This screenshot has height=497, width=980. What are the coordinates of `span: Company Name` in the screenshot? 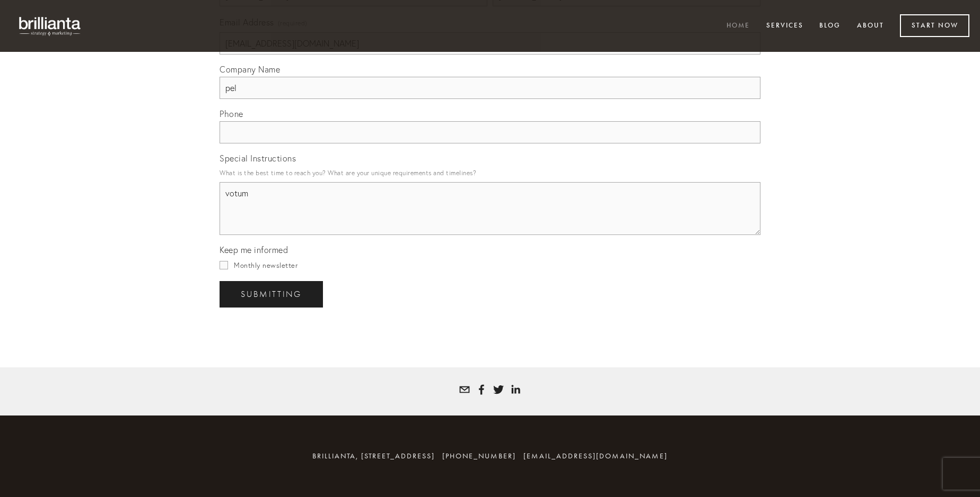 It's located at (250, 70).